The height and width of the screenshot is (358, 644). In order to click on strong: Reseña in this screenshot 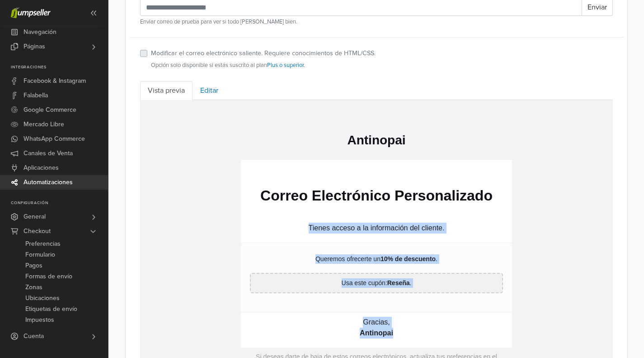, I will do `click(258, 183)`.